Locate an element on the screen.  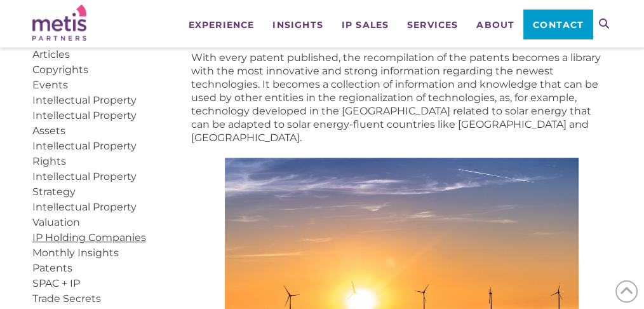
a: Monthly Insights is located at coordinates (75, 252).